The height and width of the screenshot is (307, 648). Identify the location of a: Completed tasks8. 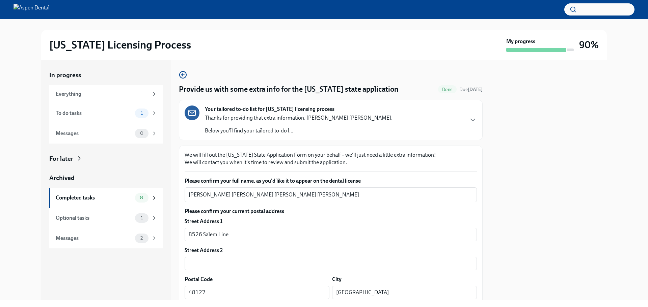
(106, 198).